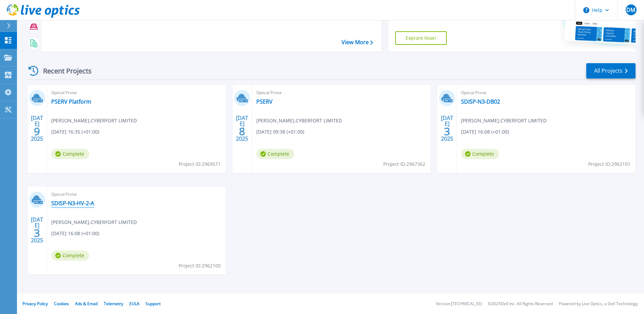 The width and height of the screenshot is (644, 314). Describe the element at coordinates (114, 303) in the screenshot. I see `a: Telemetry` at that location.